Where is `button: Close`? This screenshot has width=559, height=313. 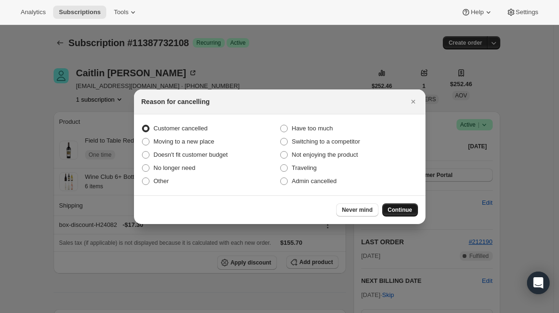
button: Close is located at coordinates (413, 102).